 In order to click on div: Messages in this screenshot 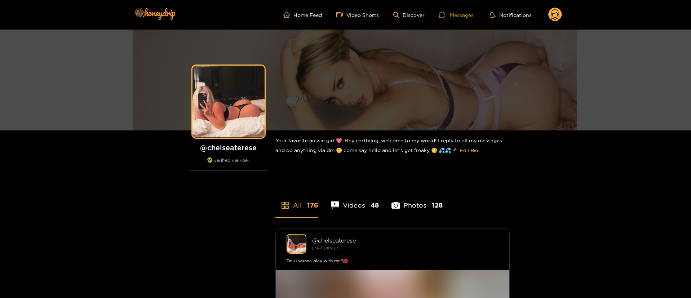, I will do `click(456, 15)`.